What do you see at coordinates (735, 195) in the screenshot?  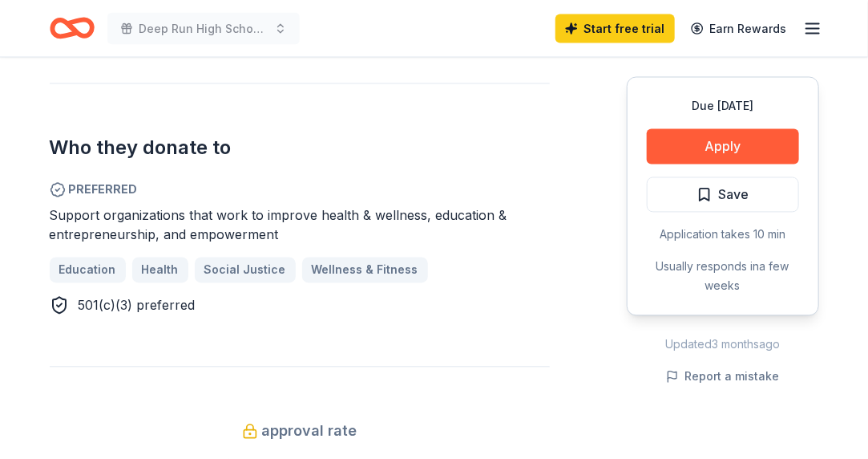 I see `span: Save` at bounding box center [735, 195].